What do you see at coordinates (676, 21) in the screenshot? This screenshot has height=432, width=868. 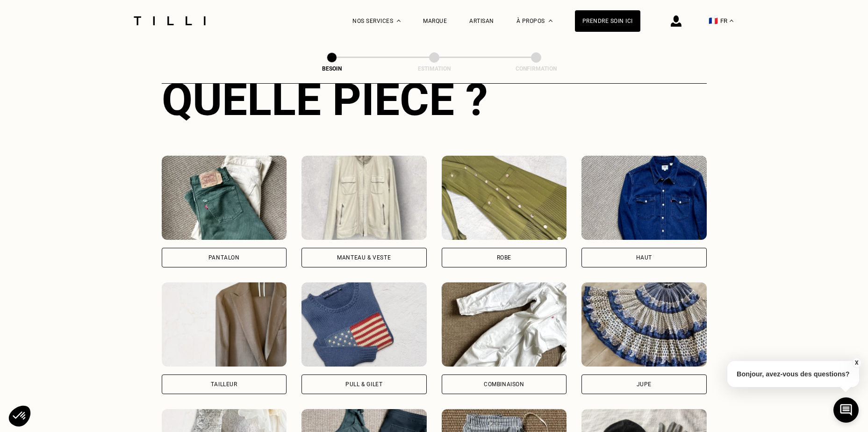 I see `img: icône connexion` at bounding box center [676, 21].